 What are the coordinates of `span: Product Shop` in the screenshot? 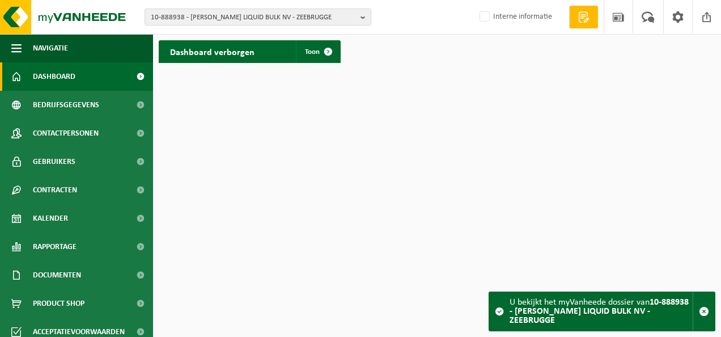 It's located at (58, 303).